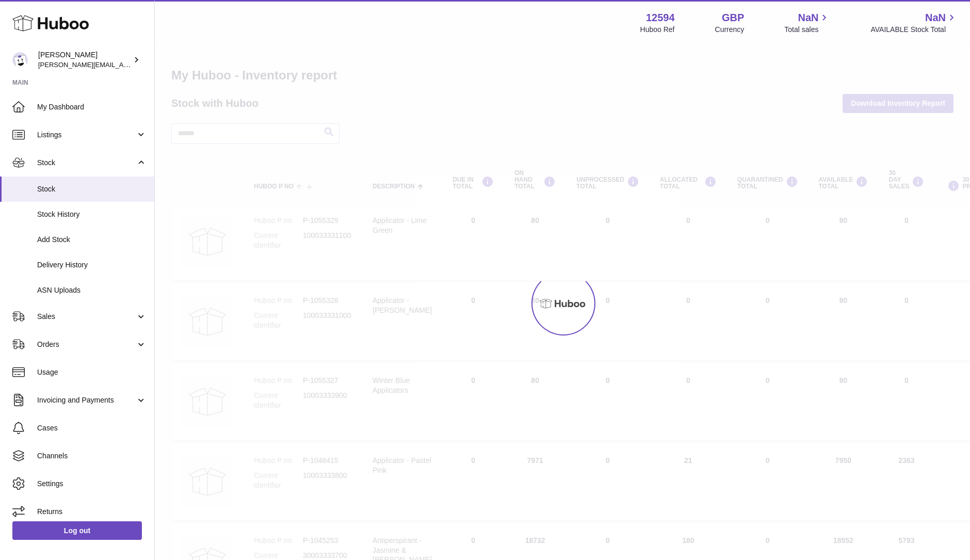 This screenshot has height=560, width=970. What do you see at coordinates (86, 344) in the screenshot?
I see `span: Orders` at bounding box center [86, 344].